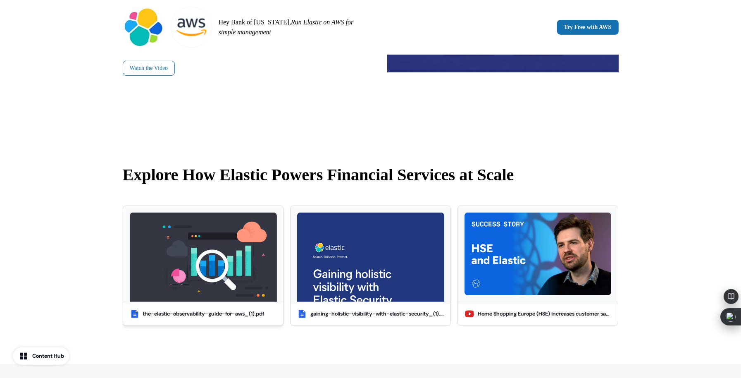 The height and width of the screenshot is (378, 741). I want to click on a: Try Free with AWS, so click(588, 27).